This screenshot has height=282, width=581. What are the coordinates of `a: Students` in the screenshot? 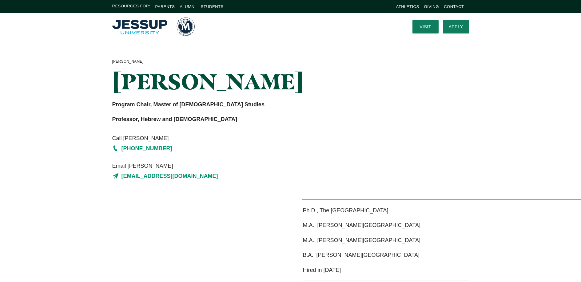 It's located at (212, 6).